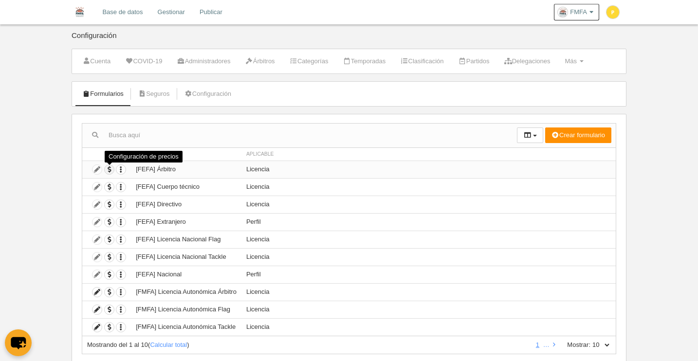 The height and width of the screenshot is (361, 698). I want to click on img: c2l6ZT0zMHgzMCZmcz05JnRleHQ9UCZiZz1mZGQ4MzU%3D.png, so click(613, 12).